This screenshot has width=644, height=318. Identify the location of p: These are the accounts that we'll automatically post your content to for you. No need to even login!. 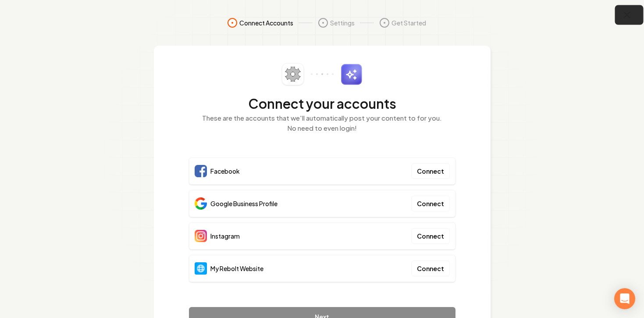
(322, 123).